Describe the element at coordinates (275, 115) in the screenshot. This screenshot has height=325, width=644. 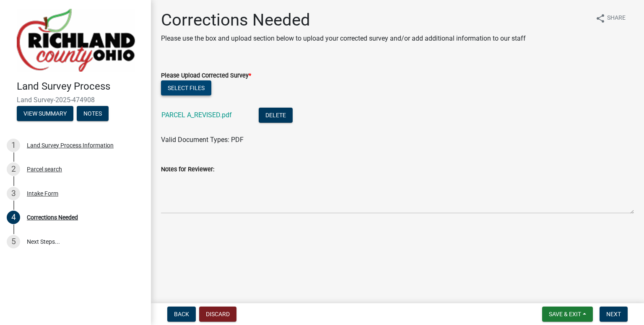
I see `button: Delete` at that location.